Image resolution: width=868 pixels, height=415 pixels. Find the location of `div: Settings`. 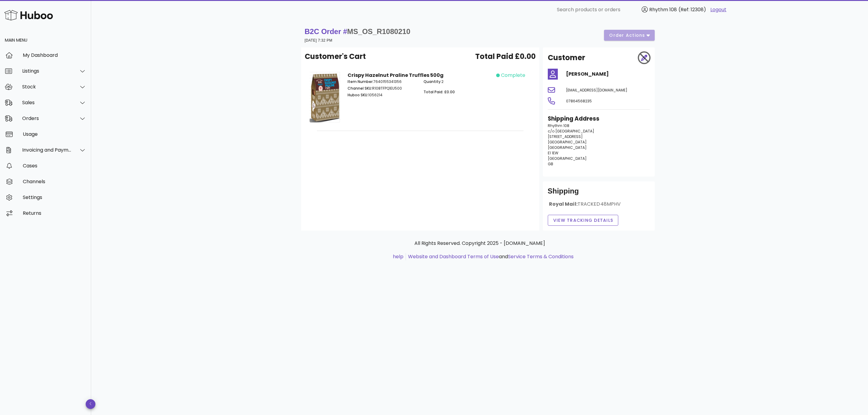

div: Settings is located at coordinates (54, 197).